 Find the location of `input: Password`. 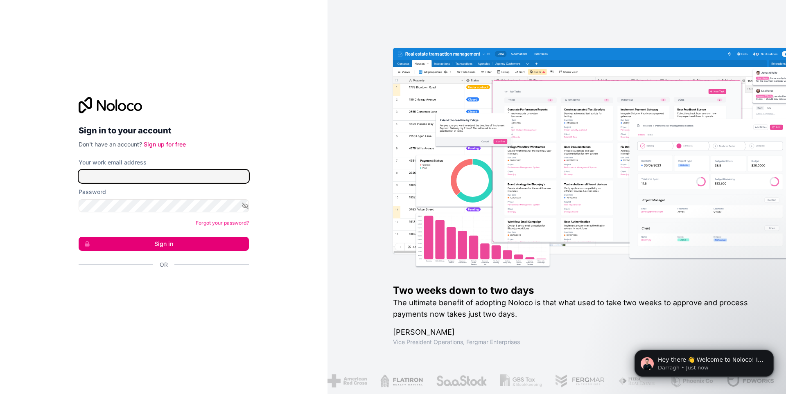

input: Password is located at coordinates (164, 206).